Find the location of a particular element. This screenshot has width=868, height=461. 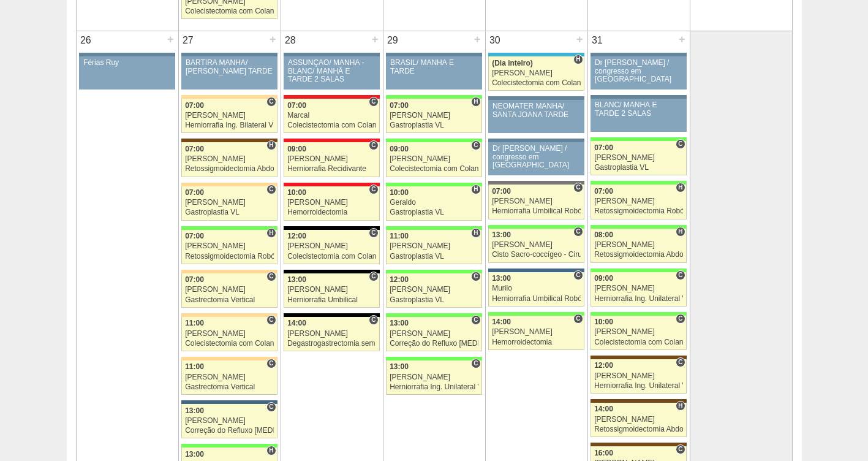

span: 14:00 is located at coordinates (296, 323).